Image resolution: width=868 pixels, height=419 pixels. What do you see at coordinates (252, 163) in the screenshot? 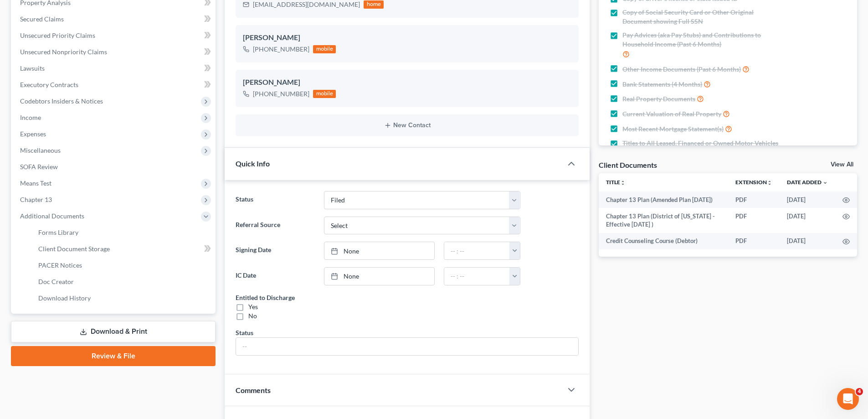
I see `span: Quick Info` at bounding box center [252, 163].